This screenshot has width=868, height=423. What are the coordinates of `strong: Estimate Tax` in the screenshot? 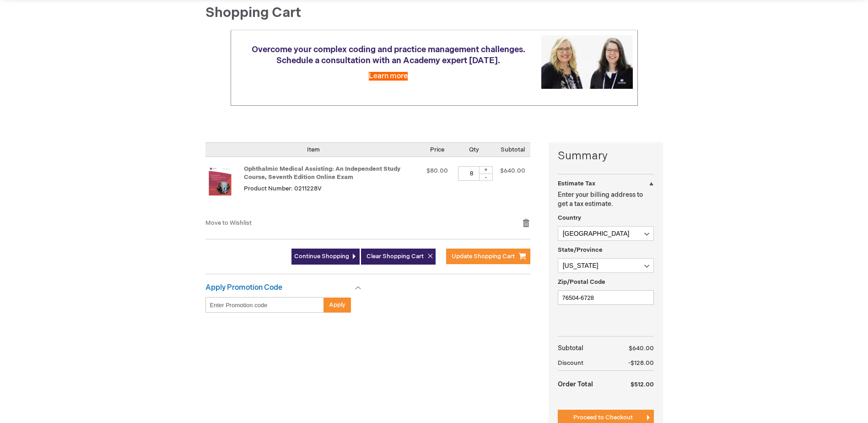 It's located at (576, 183).